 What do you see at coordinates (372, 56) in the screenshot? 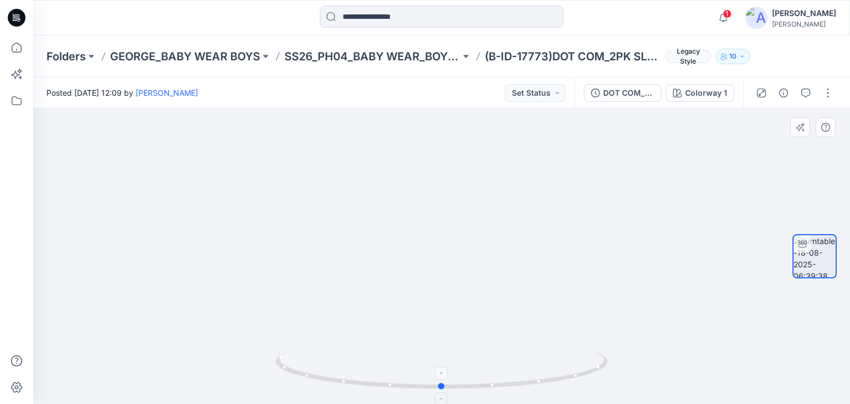
I see `a: SS26_PH04_BABY WEAR_BOYS SLEEPSUITS` at bounding box center [372, 56].